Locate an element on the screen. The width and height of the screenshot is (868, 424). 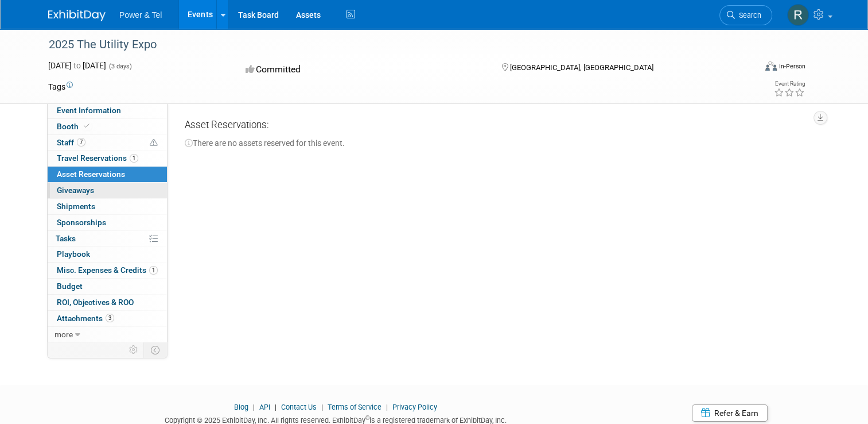
span: Budget is located at coordinates (69, 286).